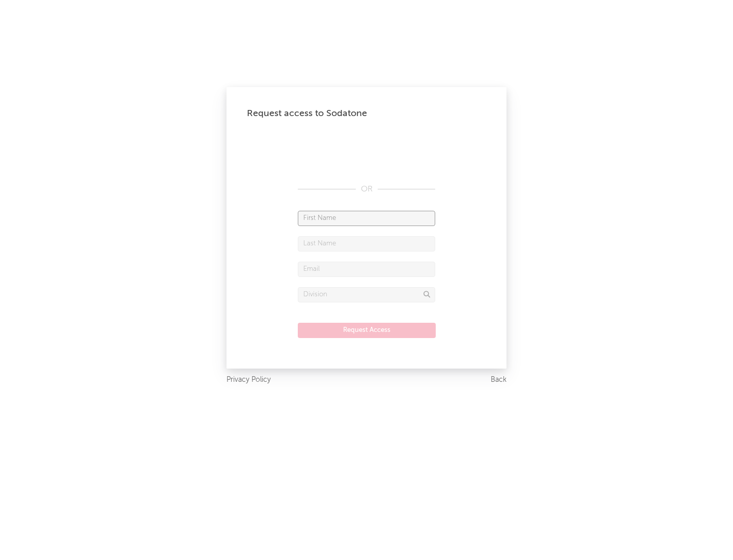 The width and height of the screenshot is (733, 560). Describe the element at coordinates (499, 379) in the screenshot. I see `a: Back` at that location.